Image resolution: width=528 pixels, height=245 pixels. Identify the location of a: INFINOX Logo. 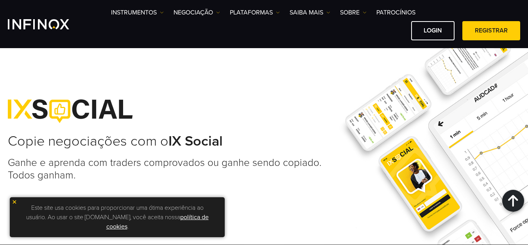
(48, 24).